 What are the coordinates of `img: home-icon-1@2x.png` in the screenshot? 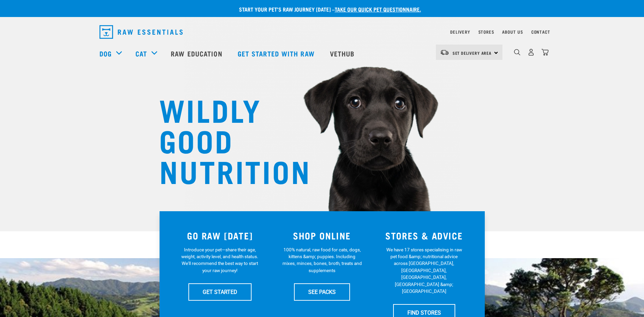 It's located at (517, 52).